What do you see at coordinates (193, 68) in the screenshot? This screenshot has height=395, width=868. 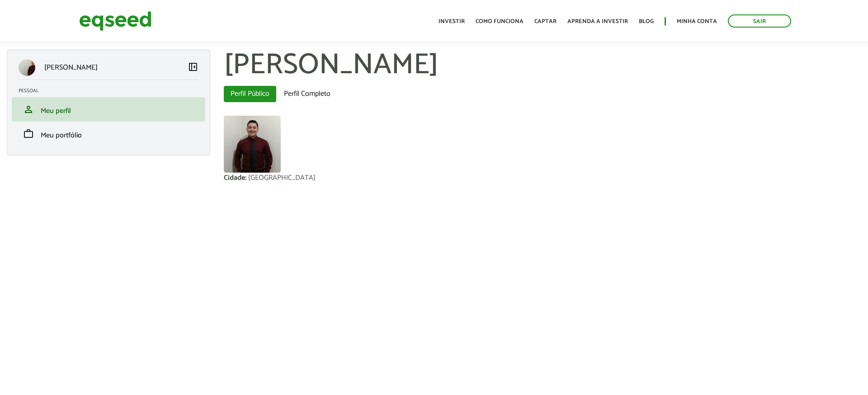 I see `a: Colapsar menu` at bounding box center [193, 68].